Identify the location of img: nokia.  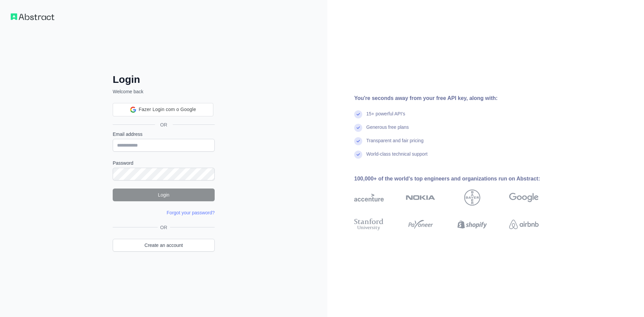
(421, 198).